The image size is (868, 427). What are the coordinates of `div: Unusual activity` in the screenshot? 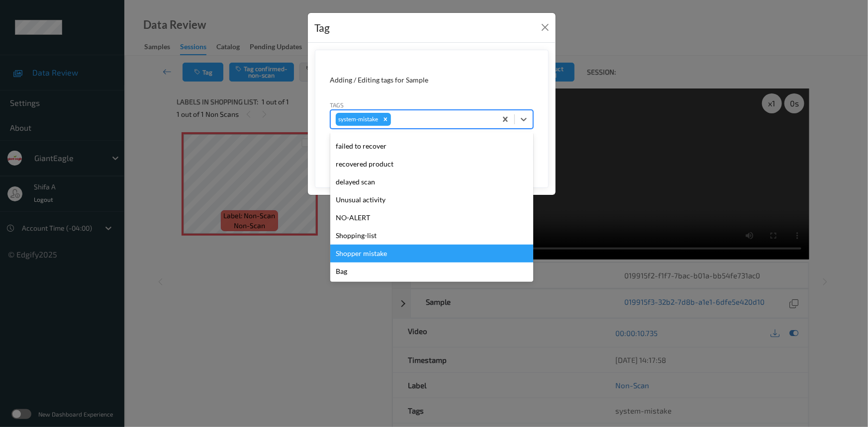 It's located at (431, 200).